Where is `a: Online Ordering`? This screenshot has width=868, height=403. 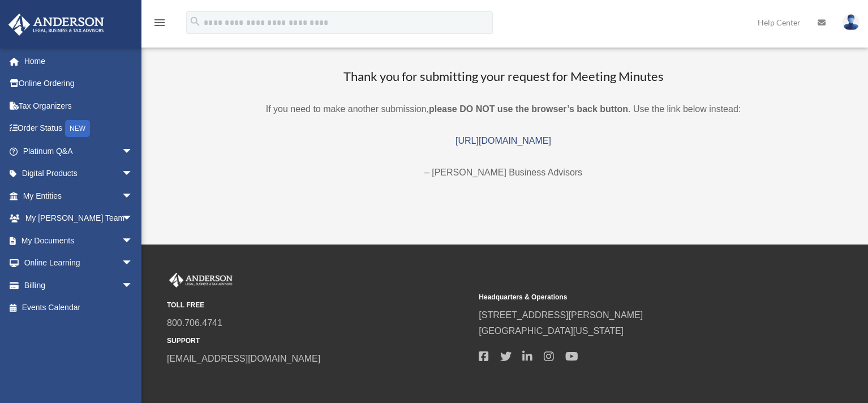
a: Online Ordering is located at coordinates (79, 84).